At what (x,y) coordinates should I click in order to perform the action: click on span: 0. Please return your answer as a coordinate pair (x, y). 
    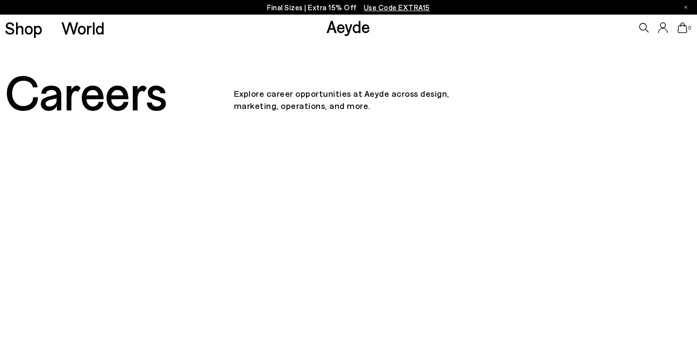
    Looking at the image, I should click on (690, 28).